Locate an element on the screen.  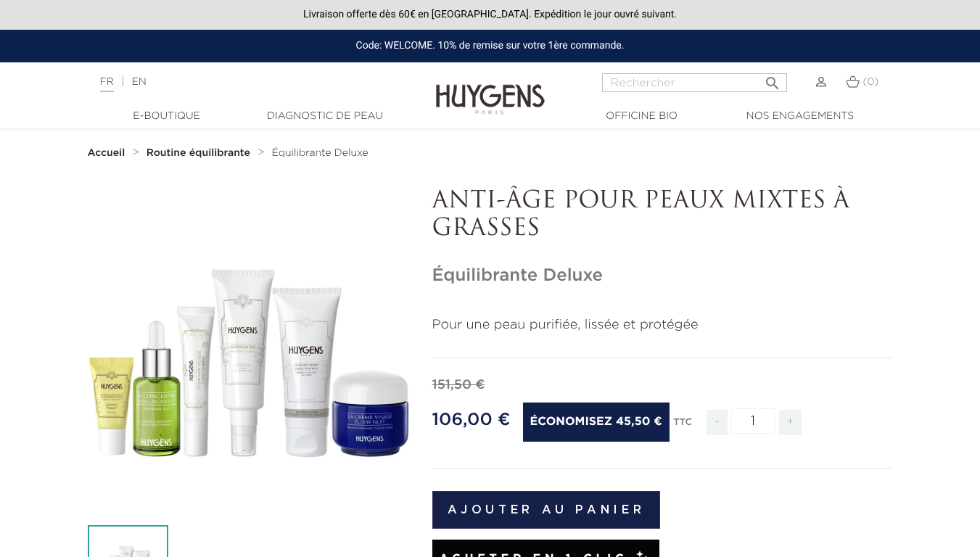
a: E-Boutique is located at coordinates (166, 116).